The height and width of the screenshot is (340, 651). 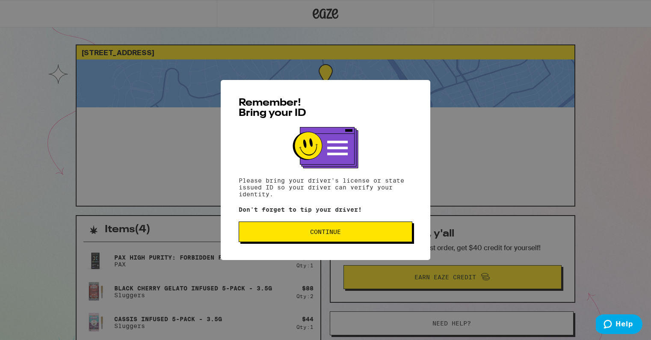 I want to click on p: Please bring your driver's license or state issued ID so your driver can verify your identity., so click(x=326, y=187).